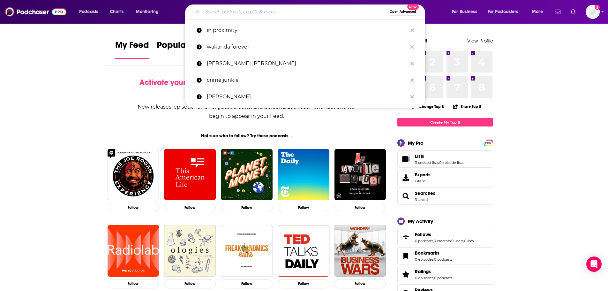  What do you see at coordinates (360, 250) in the screenshot?
I see `img: Business Wars` at bounding box center [360, 250].